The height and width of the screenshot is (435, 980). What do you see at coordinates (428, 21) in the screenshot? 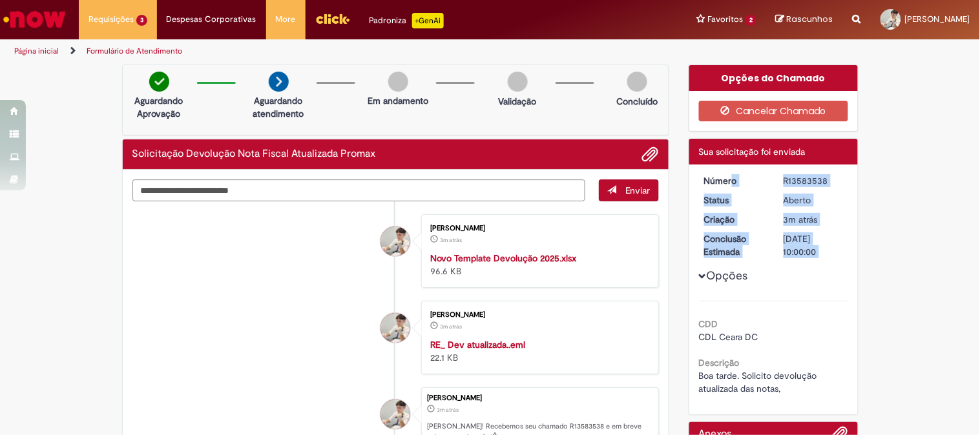
I see `p: +GenAi` at bounding box center [428, 21].